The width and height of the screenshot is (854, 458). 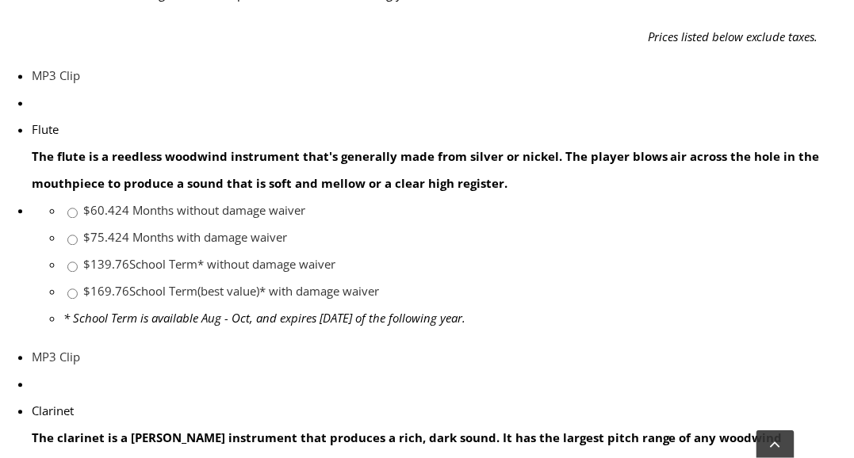 I want to click on div: Clarinet, so click(x=442, y=411).